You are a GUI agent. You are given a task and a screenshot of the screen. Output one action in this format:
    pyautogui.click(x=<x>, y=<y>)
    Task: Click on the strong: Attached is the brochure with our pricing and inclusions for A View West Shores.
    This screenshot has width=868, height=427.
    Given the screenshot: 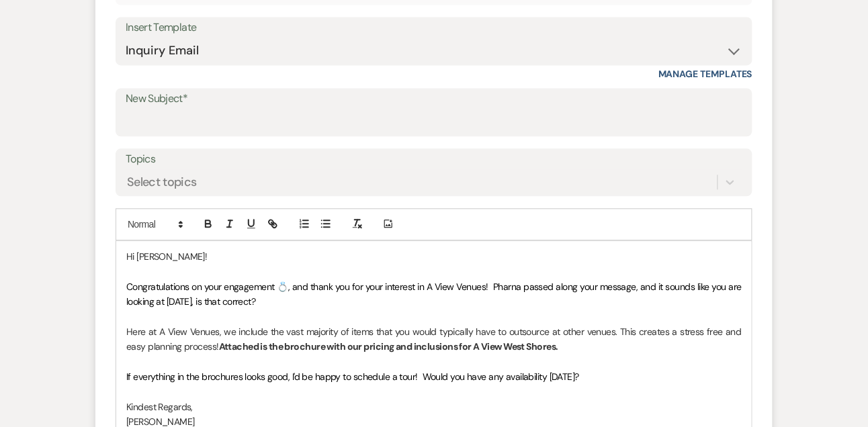 What is the action you would take?
    pyautogui.click(x=388, y=347)
    